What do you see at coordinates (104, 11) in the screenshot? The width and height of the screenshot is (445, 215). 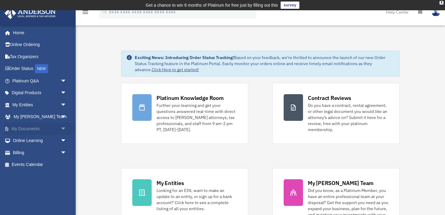 I see `i: search` at bounding box center [104, 11].